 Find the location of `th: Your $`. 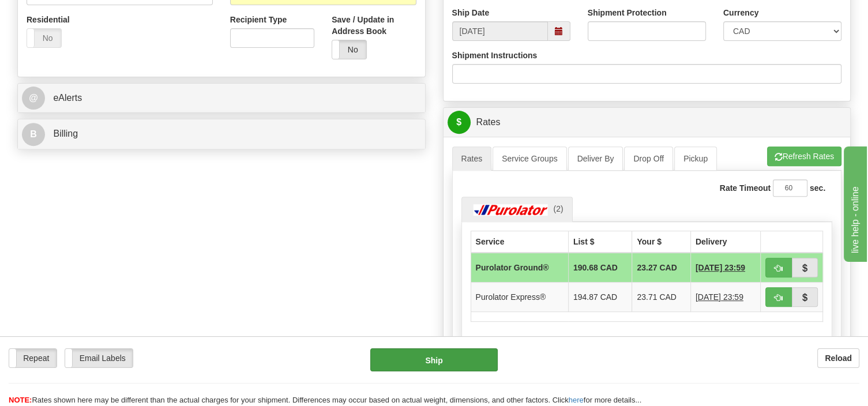

th: Your $ is located at coordinates (661, 242).